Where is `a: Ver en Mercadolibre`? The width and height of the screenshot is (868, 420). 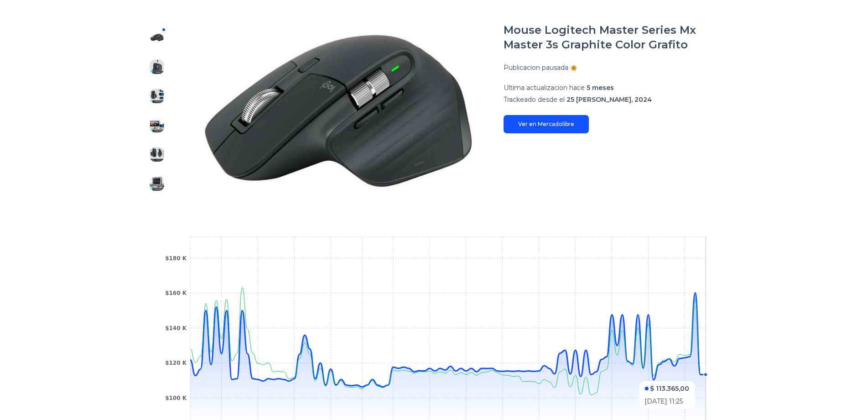 a: Ver en Mercadolibre is located at coordinates (546, 124).